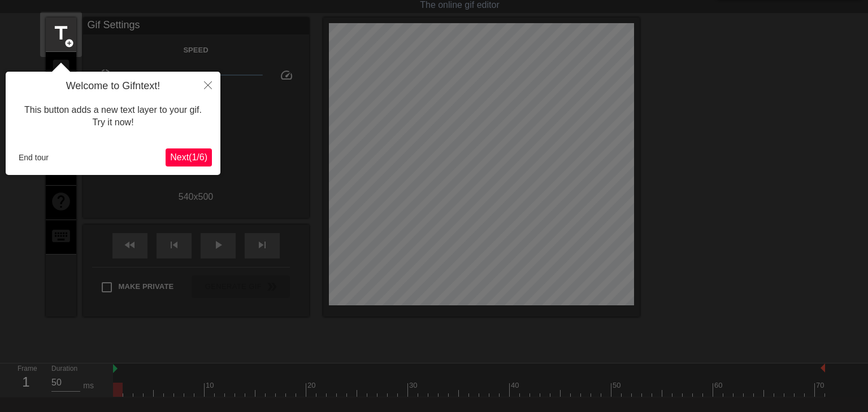 The height and width of the screenshot is (412, 868). I want to click on button: Next, so click(189, 157).